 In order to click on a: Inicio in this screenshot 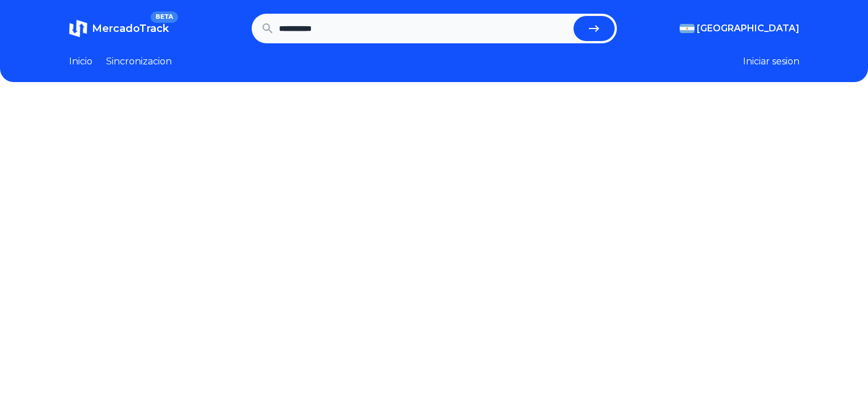, I will do `click(80, 62)`.